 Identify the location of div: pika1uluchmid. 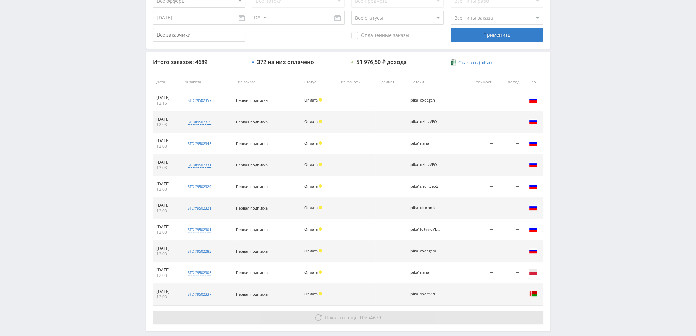
(426, 208).